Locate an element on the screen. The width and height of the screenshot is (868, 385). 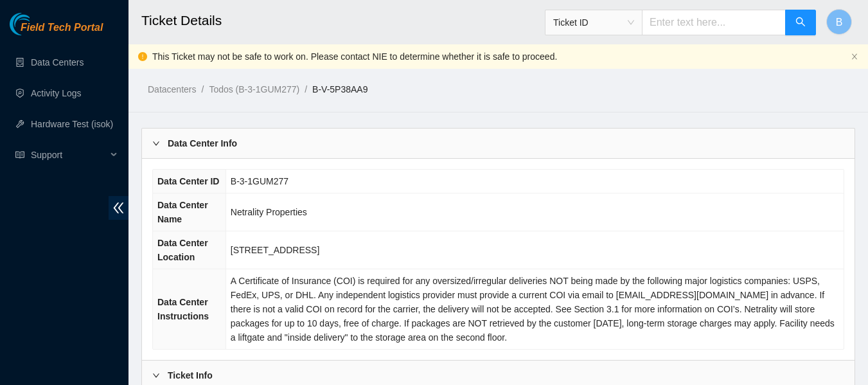
span: Data Center Name is located at coordinates (182, 212).